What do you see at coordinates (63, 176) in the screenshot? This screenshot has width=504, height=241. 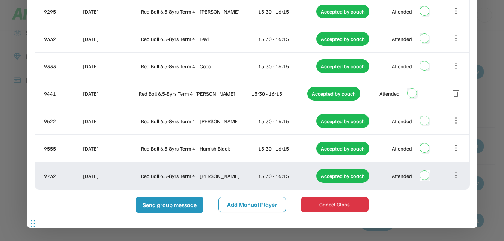 I see `div: 9732` at bounding box center [63, 176].